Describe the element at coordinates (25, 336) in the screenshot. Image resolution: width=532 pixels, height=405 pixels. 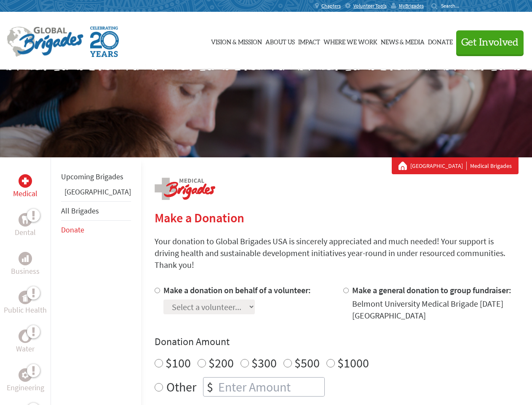
I see `div: Water` at that location.